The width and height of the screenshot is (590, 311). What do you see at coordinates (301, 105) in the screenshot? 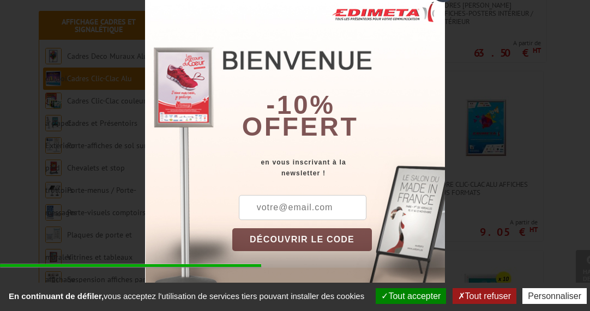
I see `b: -10%` at bounding box center [301, 105].